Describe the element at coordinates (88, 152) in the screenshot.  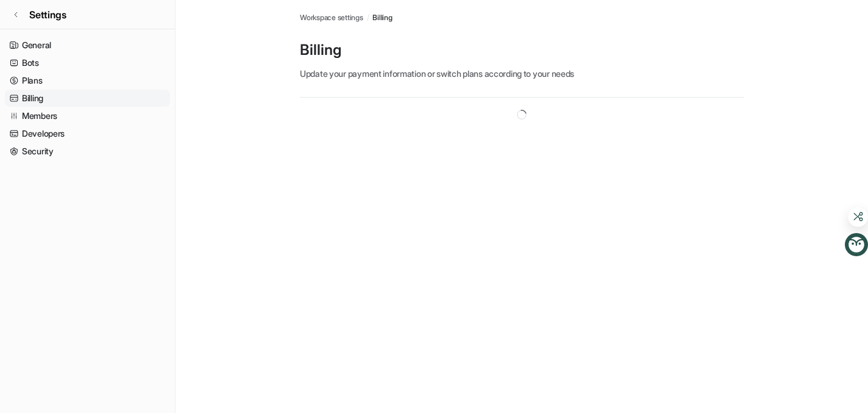
I see `a: Security` at that location.